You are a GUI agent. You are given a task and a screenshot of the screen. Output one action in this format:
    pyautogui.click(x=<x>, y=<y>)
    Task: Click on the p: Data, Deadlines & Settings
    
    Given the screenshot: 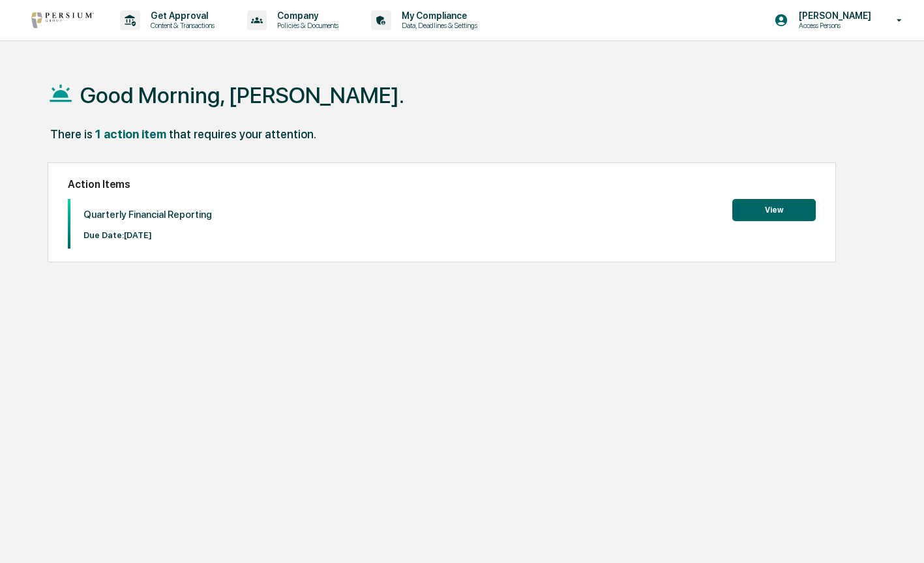 What is the action you would take?
    pyautogui.click(x=438, y=26)
    